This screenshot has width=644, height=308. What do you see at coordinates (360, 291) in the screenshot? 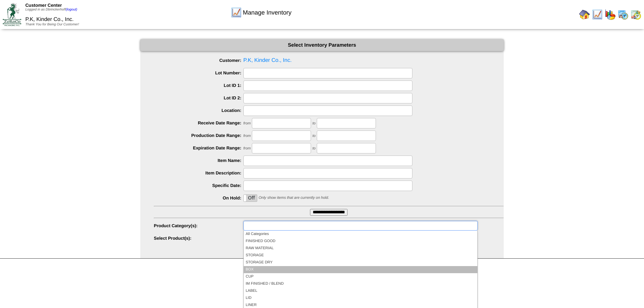
I see `li: LABEL` at bounding box center [360, 291].